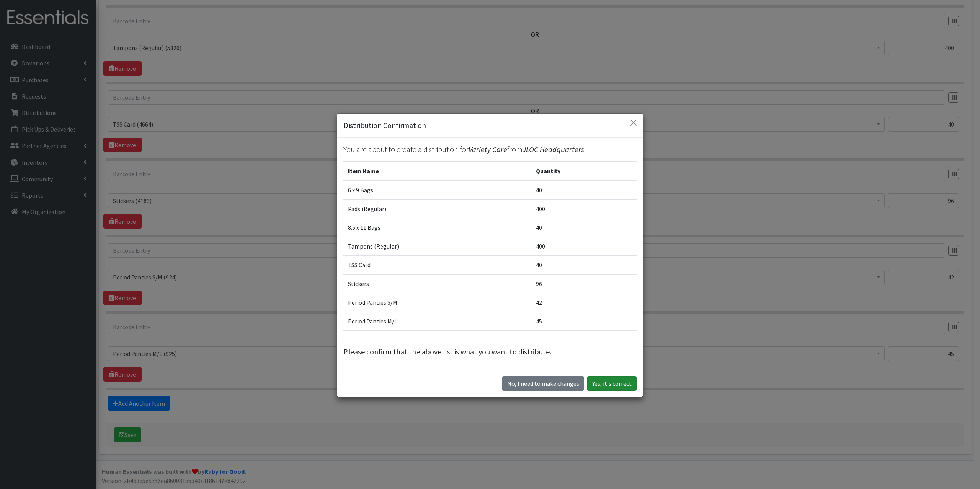 Image resolution: width=980 pixels, height=489 pixels. Describe the element at coordinates (437, 322) in the screenshot. I see `td: Period Panties M/L` at that location.